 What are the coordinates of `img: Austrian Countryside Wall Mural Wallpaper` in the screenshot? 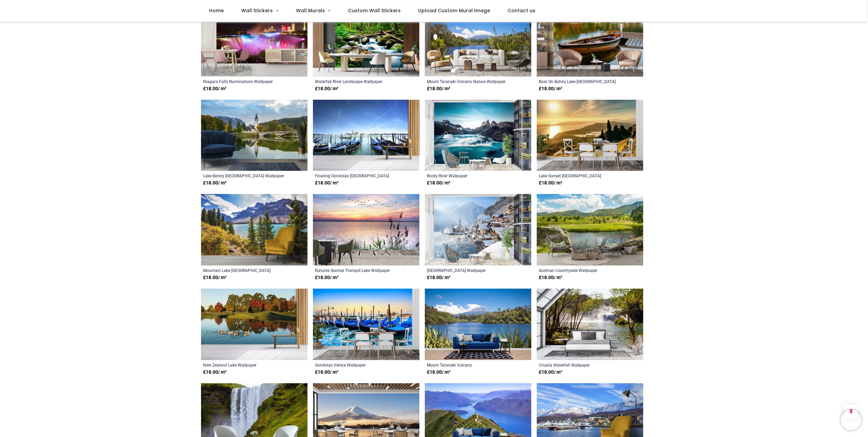 It's located at (589, 230).